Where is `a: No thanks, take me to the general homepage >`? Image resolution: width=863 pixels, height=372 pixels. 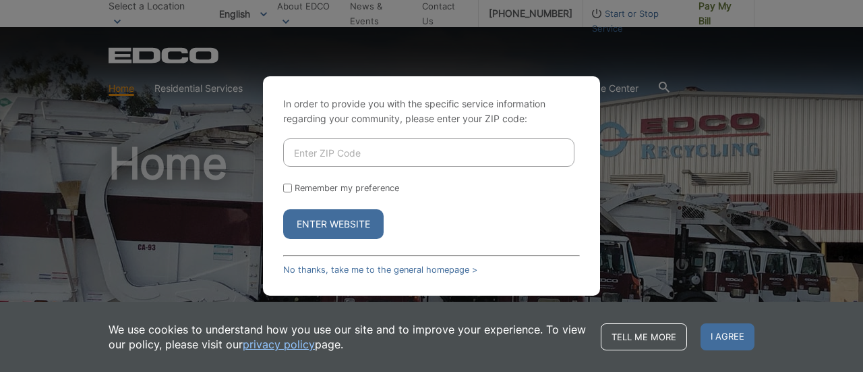 a: No thanks, take me to the general homepage > is located at coordinates (380, 269).